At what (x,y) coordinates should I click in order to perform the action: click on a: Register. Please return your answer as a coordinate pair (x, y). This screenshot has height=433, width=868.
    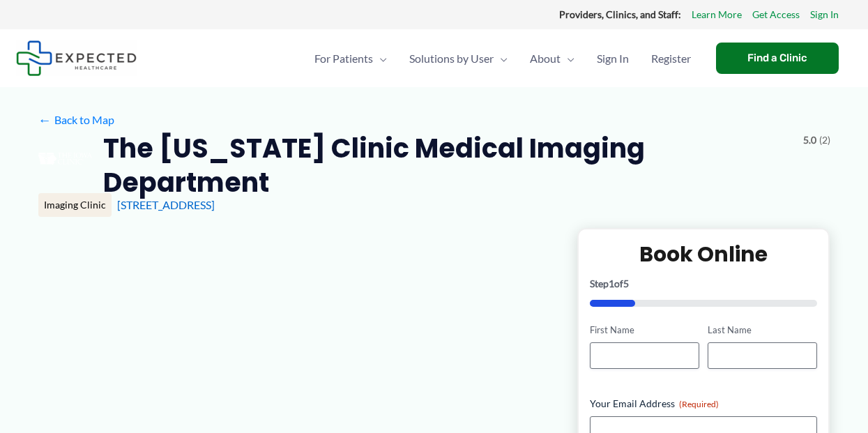
    Looking at the image, I should click on (670, 58).